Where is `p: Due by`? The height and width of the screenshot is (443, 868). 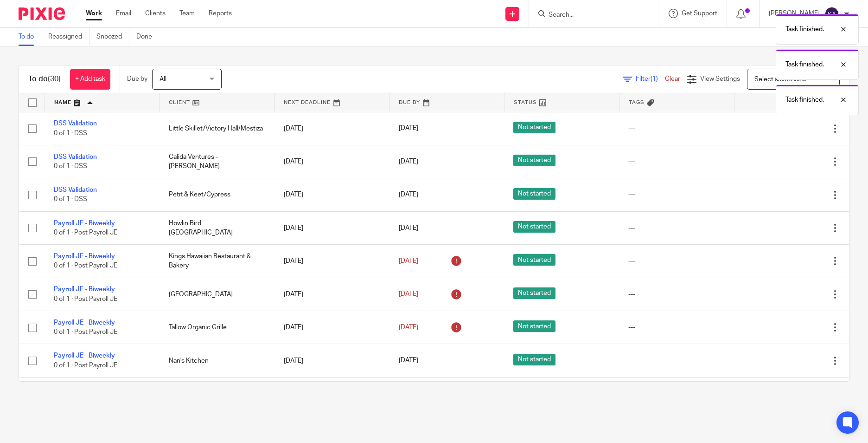
p: Due by is located at coordinates (138, 79).